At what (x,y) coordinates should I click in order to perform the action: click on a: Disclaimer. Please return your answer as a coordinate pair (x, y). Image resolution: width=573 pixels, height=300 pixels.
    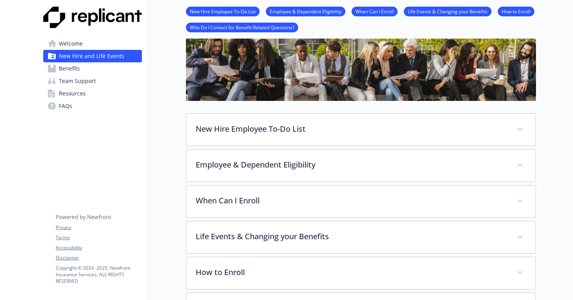
    Looking at the image, I should click on (99, 258).